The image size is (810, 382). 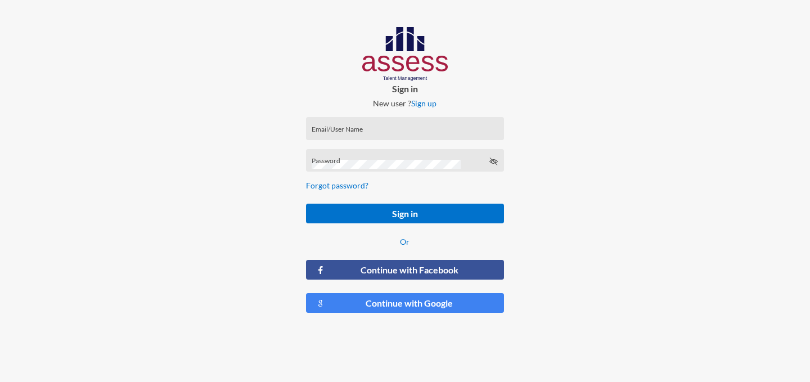 What do you see at coordinates (405, 54) in the screenshot?
I see `img: AssessLogoo.svg` at bounding box center [405, 54].